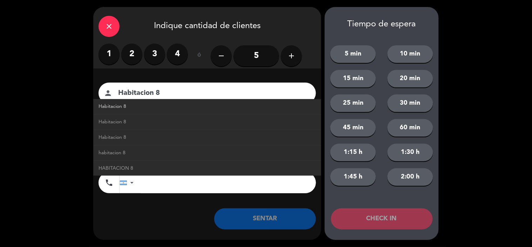  Describe the element at coordinates (178, 54) in the screenshot. I see `label: 4` at that location.